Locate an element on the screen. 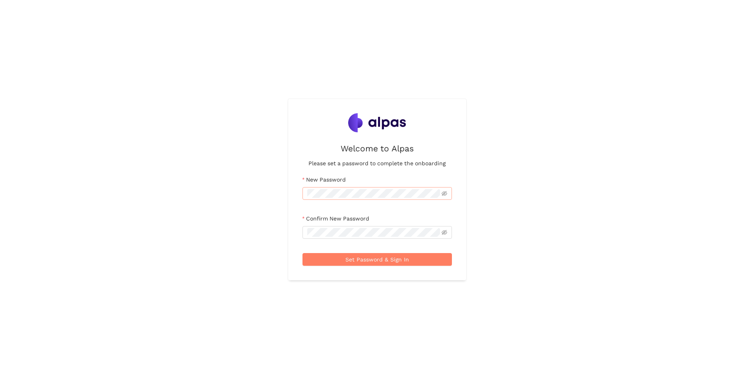 The height and width of the screenshot is (379, 754). label: New Password is located at coordinates (324, 180).